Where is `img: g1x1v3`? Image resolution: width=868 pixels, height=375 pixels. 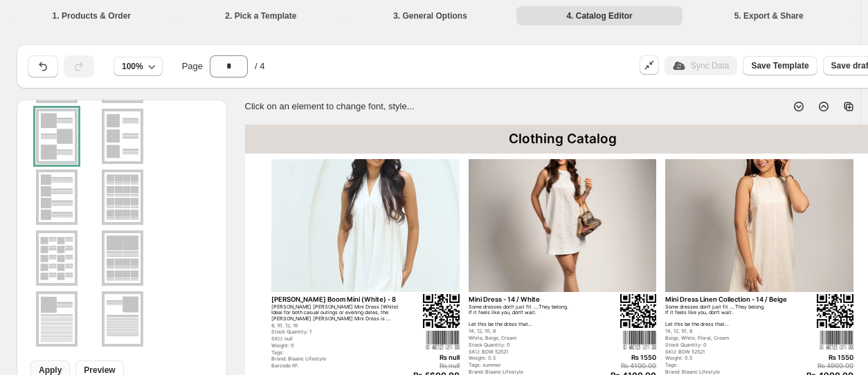 img: g1x1v3 is located at coordinates (123, 319).